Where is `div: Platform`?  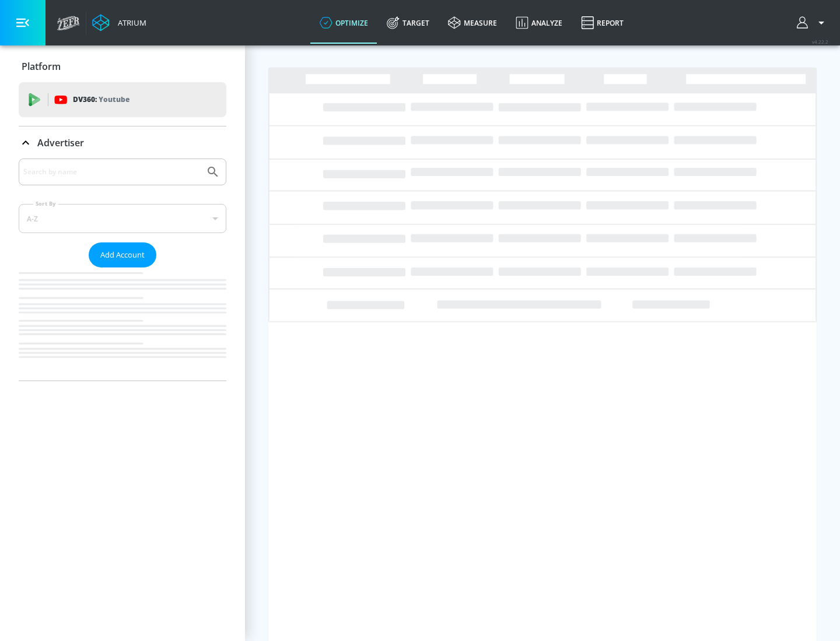 div: Platform is located at coordinates (123, 67).